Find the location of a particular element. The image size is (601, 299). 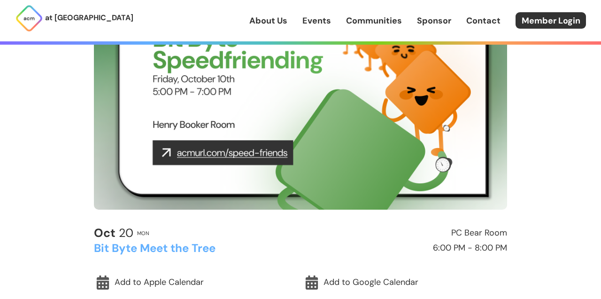

h2: 6:00 PM - 8:00 PM is located at coordinates (406, 248).